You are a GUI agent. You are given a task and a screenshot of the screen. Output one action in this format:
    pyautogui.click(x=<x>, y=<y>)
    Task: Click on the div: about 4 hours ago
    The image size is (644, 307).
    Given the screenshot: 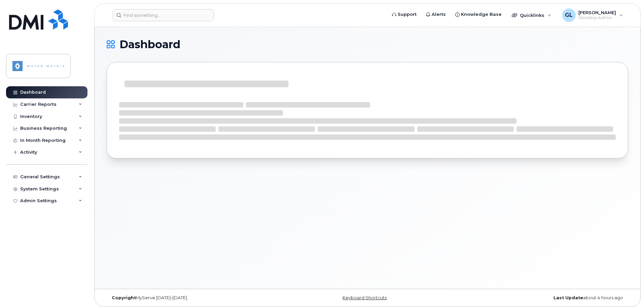 What is the action you would take?
    pyautogui.click(x=541, y=298)
    